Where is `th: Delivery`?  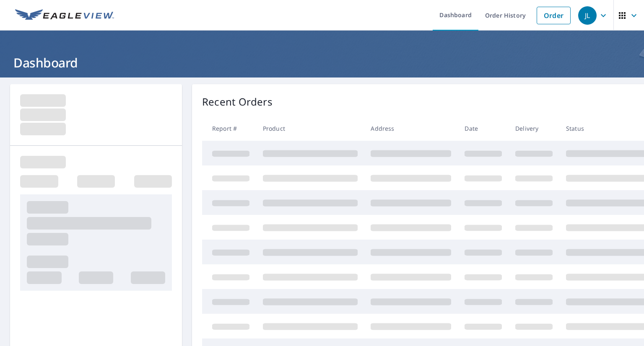
th: Delivery is located at coordinates (534, 128).